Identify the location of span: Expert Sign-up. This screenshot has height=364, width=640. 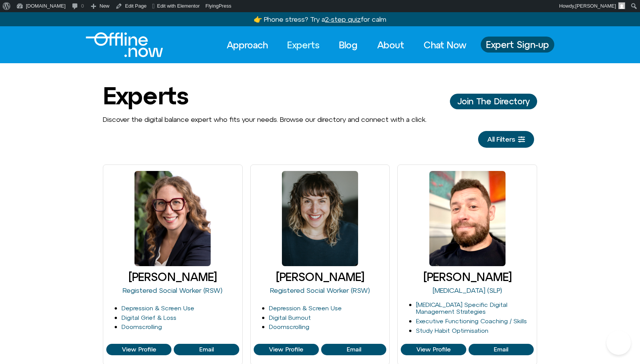
(517, 44).